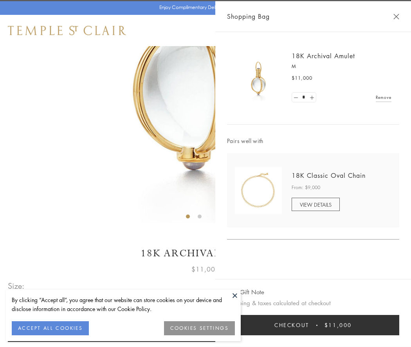  I want to click on img: N88865-OV18, so click(258, 190).